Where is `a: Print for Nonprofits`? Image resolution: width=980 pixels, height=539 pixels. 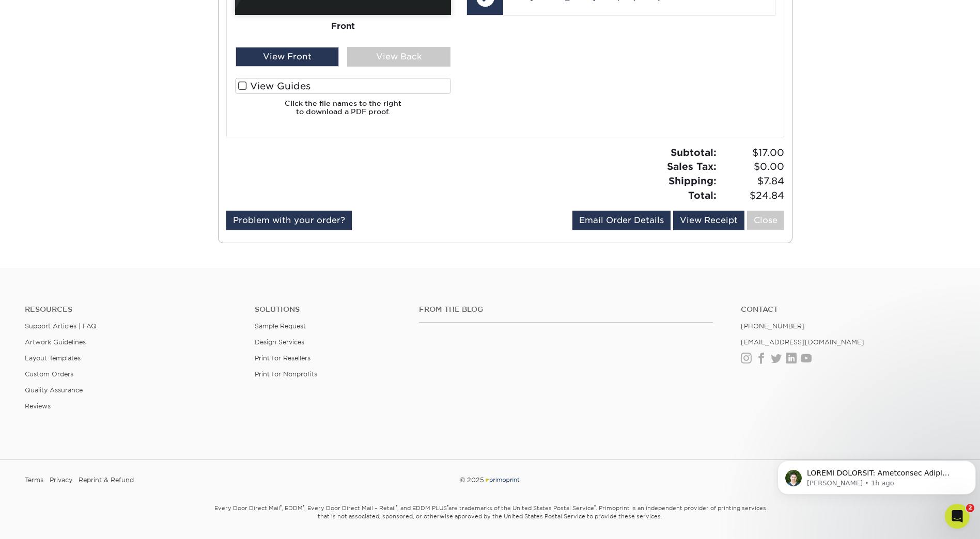
a: Print for Nonprofits is located at coordinates (286, 374).